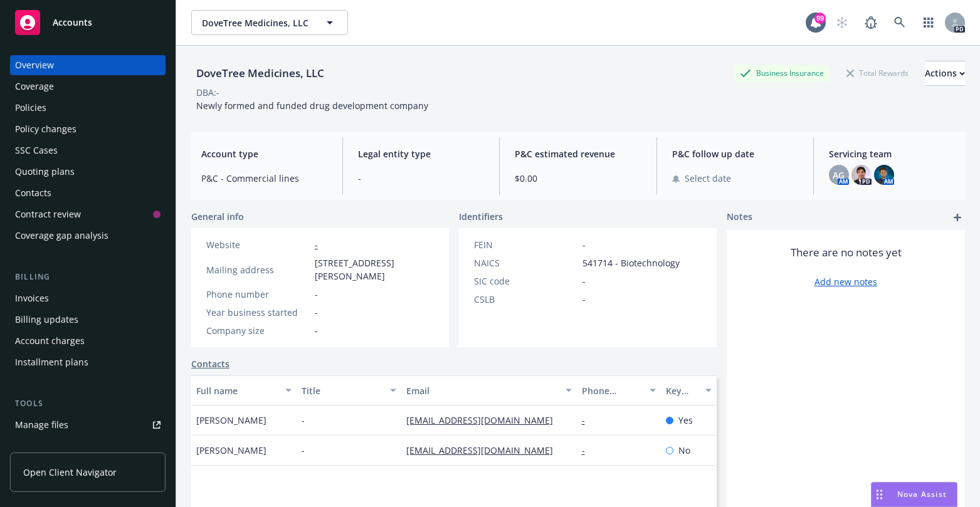 The image size is (980, 507). Describe the element at coordinates (884, 175) in the screenshot. I see `img: photo` at that location.